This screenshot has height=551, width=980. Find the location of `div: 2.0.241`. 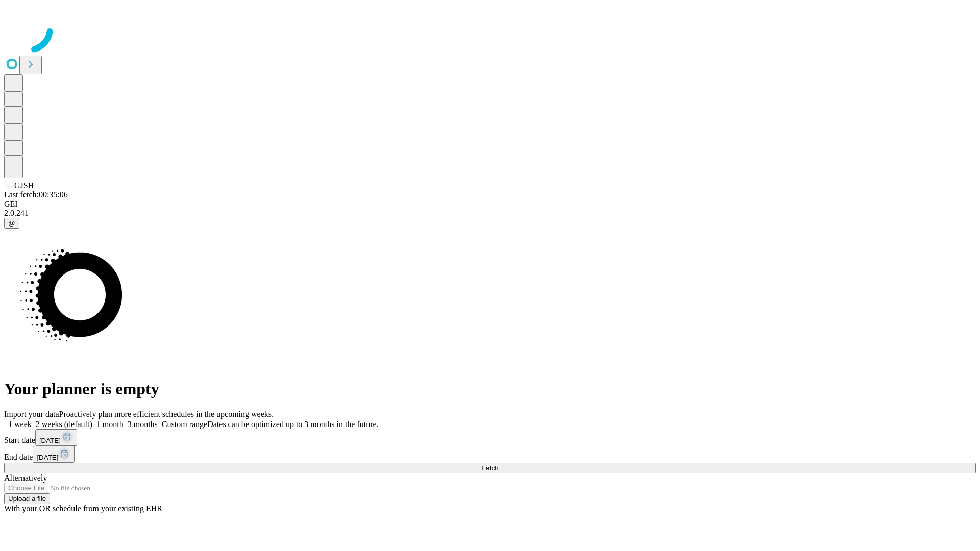

div: 2.0.241 is located at coordinates (490, 213).